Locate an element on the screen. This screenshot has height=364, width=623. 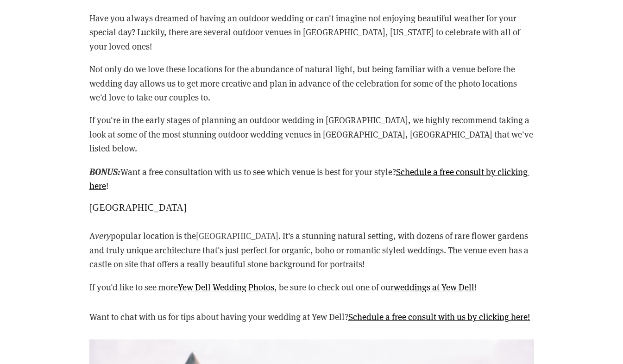
a: Yew Dell Wedding Photos is located at coordinates (226, 287).